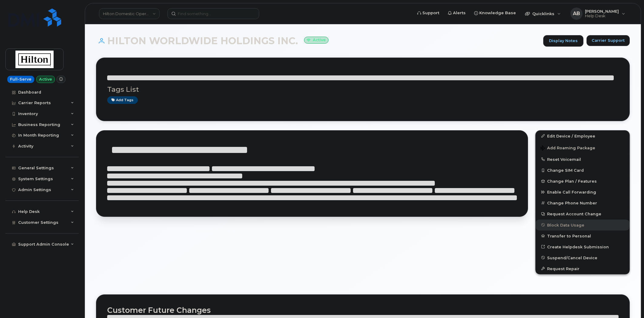  I want to click on span: Change Plan / Features, so click(572, 181).